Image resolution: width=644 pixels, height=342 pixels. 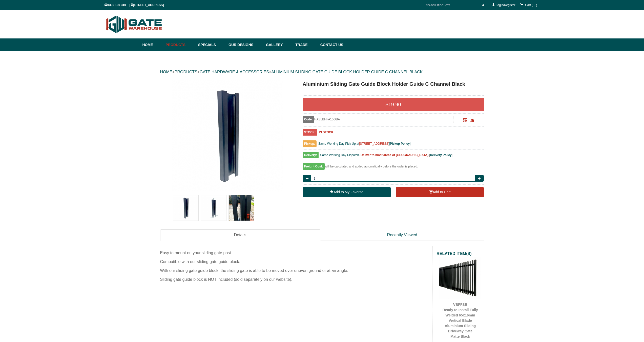 What do you see at coordinates (393, 168) in the screenshot?
I see `div: Will be calculated and added automatically before the order is placed.` at bounding box center [393, 168].